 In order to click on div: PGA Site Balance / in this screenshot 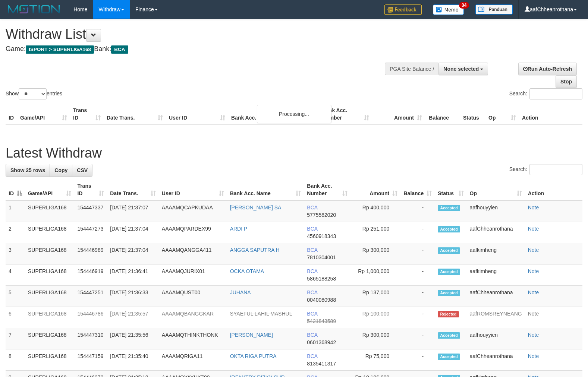, I will do `click(412, 69)`.